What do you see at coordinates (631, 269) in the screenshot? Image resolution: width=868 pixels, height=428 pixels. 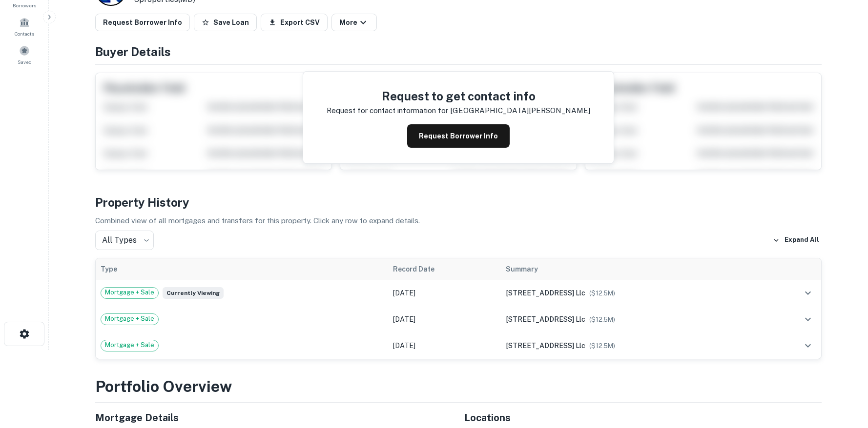 I see `th: Summary` at bounding box center [631, 269].